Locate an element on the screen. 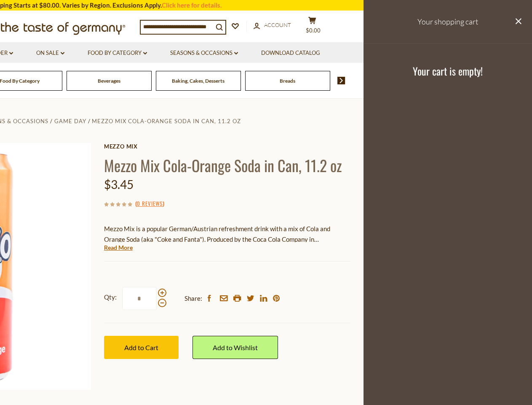  a: Read More is located at coordinates (118, 247).